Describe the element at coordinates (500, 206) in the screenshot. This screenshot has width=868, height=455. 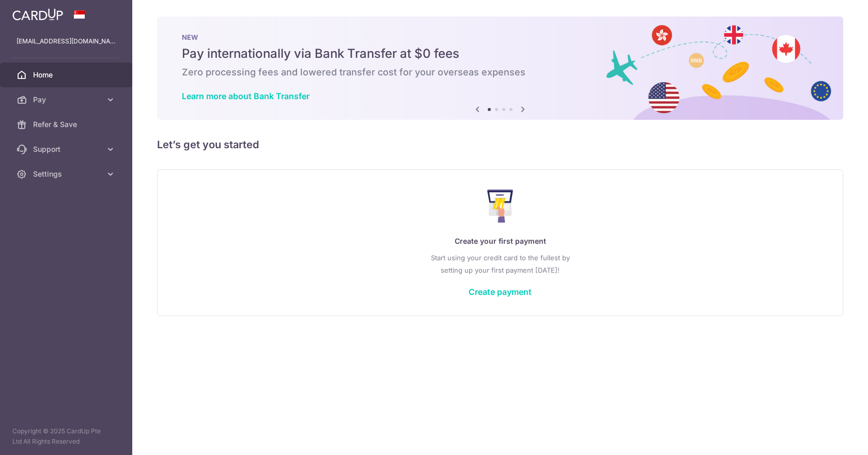
I see `img: Make Payment` at that location.